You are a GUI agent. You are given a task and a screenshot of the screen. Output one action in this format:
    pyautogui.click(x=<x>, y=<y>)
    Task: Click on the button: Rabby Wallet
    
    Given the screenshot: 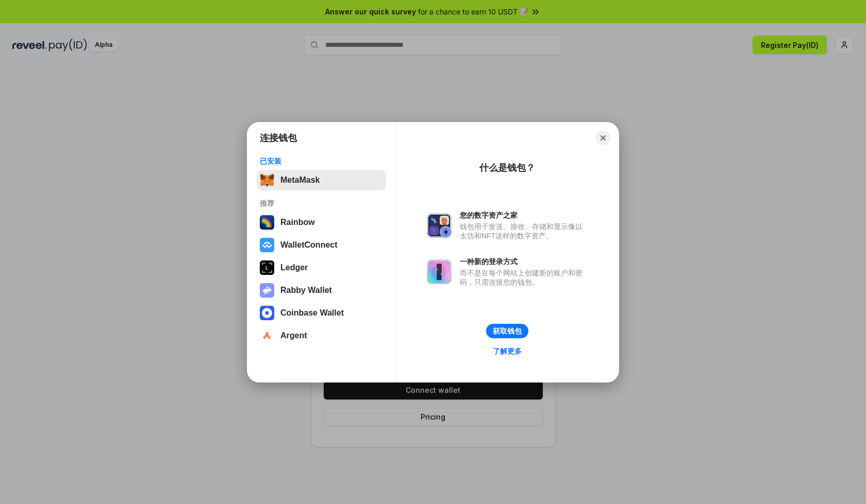 What is the action you would take?
    pyautogui.click(x=321, y=290)
    